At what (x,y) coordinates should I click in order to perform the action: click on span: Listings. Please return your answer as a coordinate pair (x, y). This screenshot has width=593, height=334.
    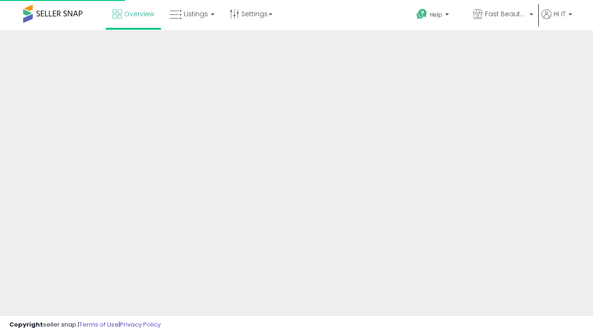
    Looking at the image, I should click on (196, 14).